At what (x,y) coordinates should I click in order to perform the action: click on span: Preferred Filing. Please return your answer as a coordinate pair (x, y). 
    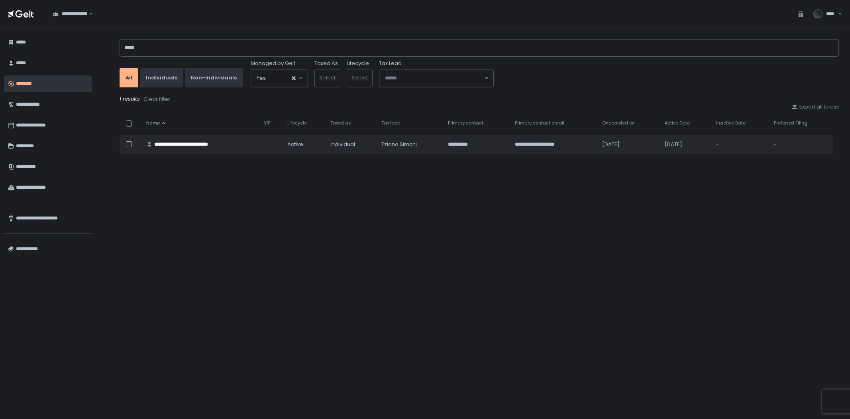
    Looking at the image, I should click on (791, 123).